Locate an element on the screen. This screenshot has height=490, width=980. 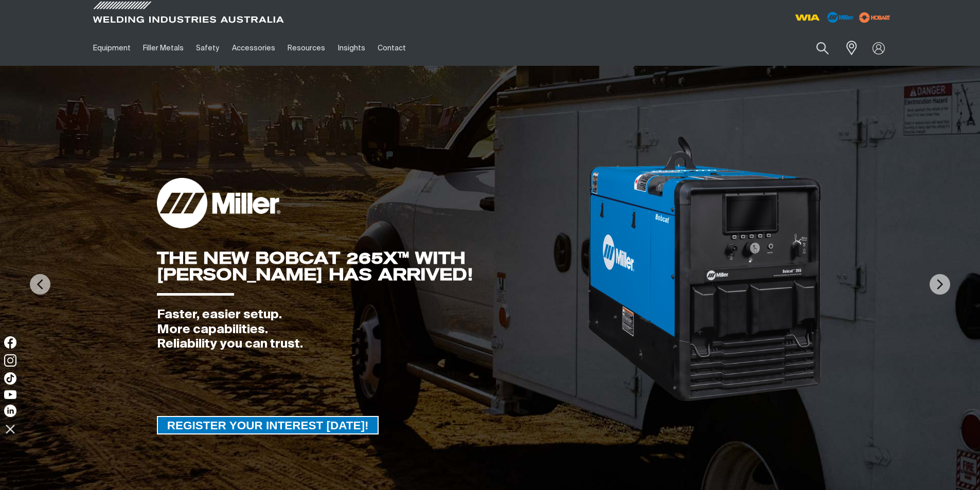
div: Faster, easier setup. More capabilities. Reliability you can trust. is located at coordinates (371, 329).